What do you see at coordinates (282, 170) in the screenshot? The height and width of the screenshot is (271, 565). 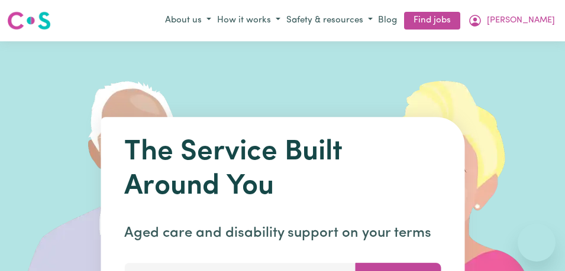 I see `h1: The Service Built Around You` at bounding box center [282, 170].